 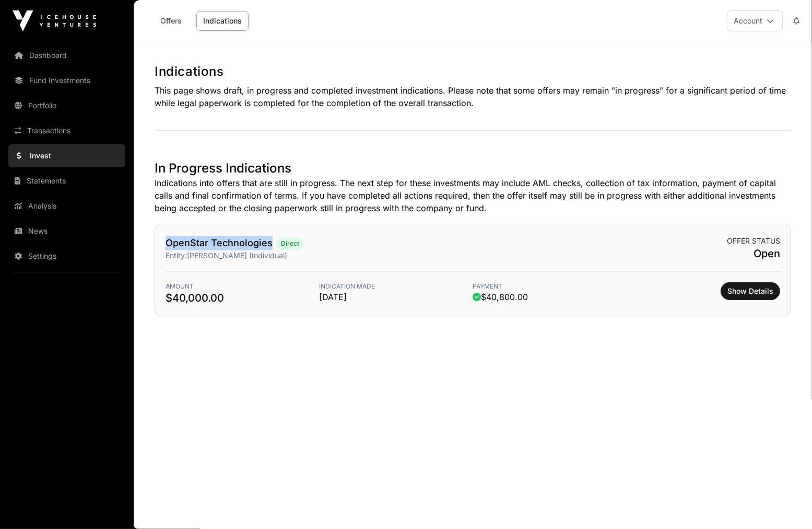 I want to click on a: Settings, so click(x=67, y=256).